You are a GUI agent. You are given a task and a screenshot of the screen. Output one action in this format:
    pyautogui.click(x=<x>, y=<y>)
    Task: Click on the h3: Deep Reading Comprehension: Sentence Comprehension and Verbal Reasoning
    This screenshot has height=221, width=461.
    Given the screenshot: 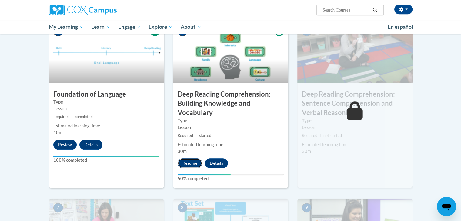 What is the action you would take?
    pyautogui.click(x=355, y=104)
    